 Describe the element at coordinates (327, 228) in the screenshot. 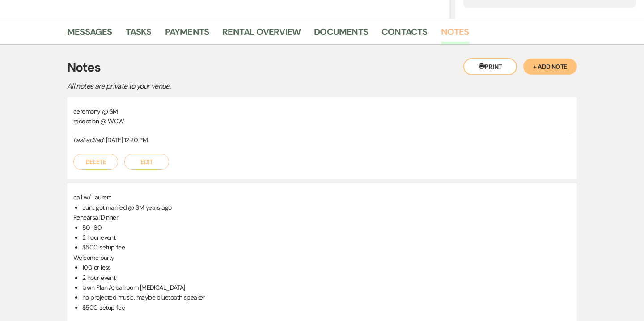

I see `li: 50-60` at that location.